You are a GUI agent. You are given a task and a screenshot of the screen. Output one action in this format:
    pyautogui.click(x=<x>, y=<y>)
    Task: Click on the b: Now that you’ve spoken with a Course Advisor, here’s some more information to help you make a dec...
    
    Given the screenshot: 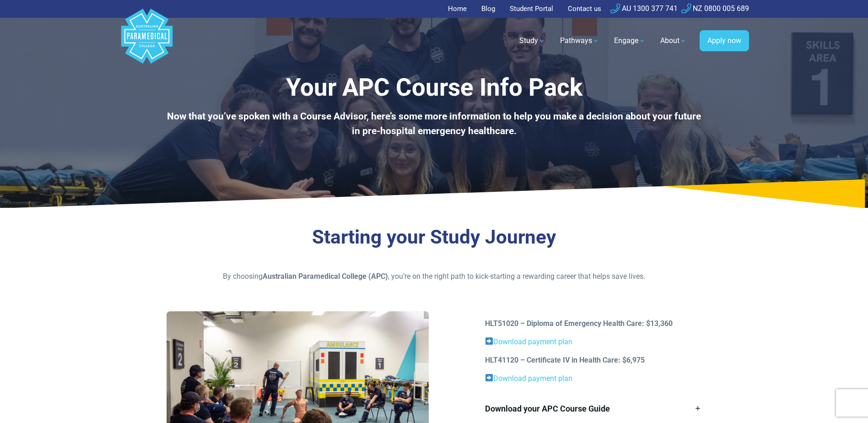 What is the action you would take?
    pyautogui.click(x=434, y=124)
    